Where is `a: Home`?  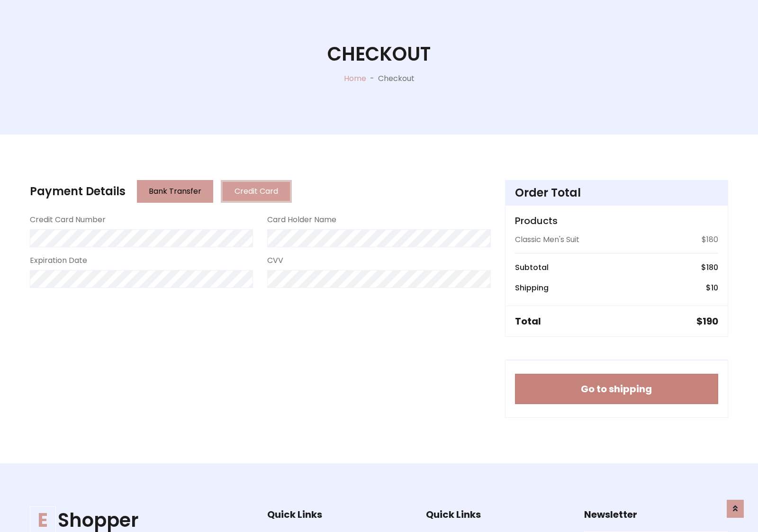 a: Home is located at coordinates (355, 79).